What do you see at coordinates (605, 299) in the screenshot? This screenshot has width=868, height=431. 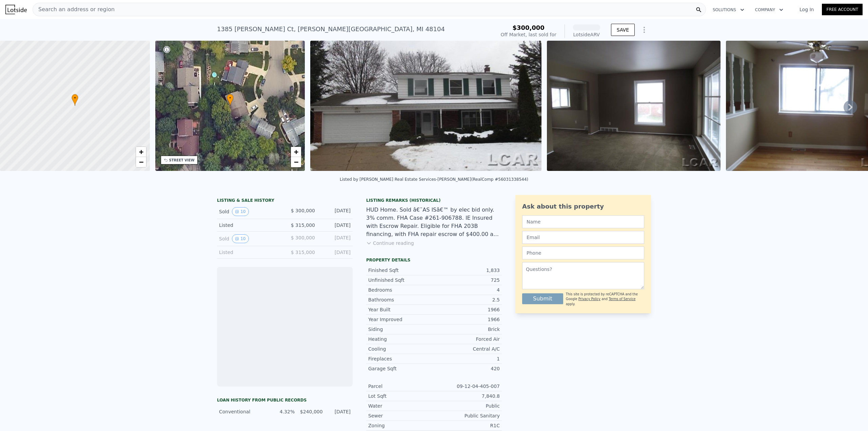 I see `div: This site is protected by reCAPTCHA and the Google and apply.` at bounding box center [605, 299].